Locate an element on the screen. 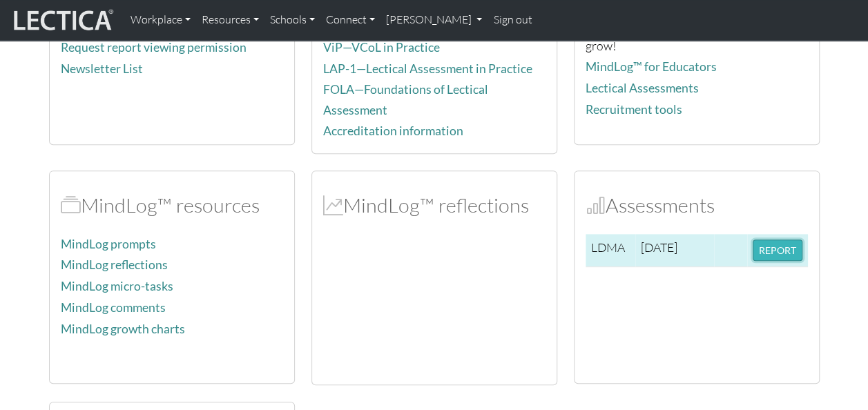  span: MindLog is located at coordinates (333, 205).